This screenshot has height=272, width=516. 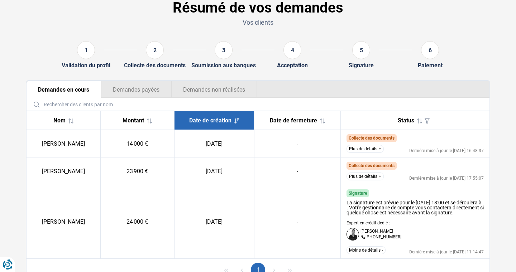 I want to click on span: Status, so click(x=406, y=120).